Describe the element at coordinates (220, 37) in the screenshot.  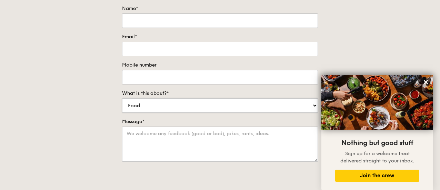
I see `label: Email*` at that location.